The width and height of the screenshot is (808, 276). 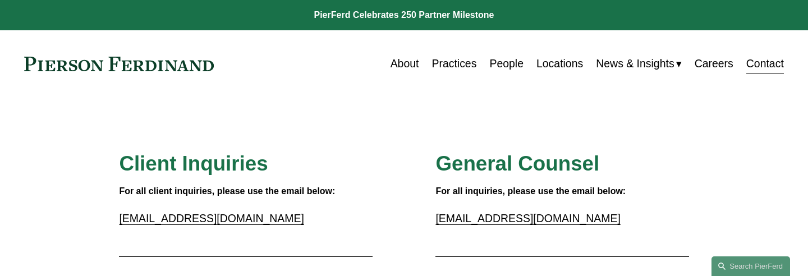 What do you see at coordinates (506, 63) in the screenshot?
I see `a: People` at bounding box center [506, 63].